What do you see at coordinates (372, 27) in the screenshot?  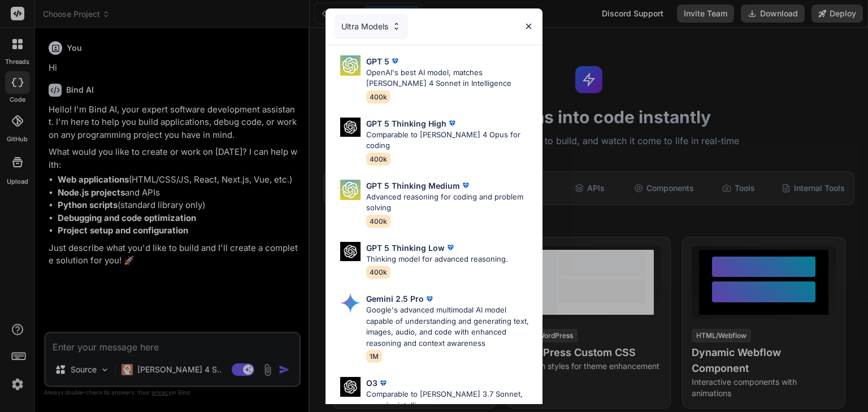 I see `div: Ultra Models` at bounding box center [372, 27].